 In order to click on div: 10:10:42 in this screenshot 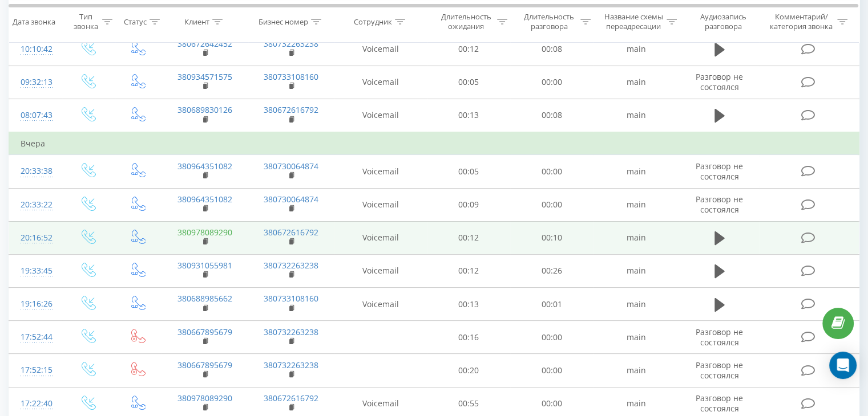, I will do `click(35, 49)`.